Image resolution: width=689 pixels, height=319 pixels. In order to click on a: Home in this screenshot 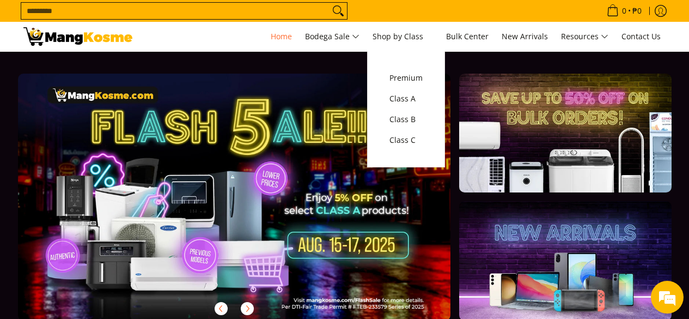, I will do `click(281, 36)`.